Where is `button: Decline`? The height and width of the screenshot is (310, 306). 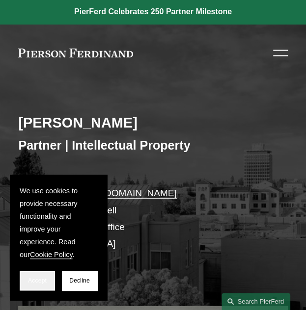 button: Decline is located at coordinates (80, 281).